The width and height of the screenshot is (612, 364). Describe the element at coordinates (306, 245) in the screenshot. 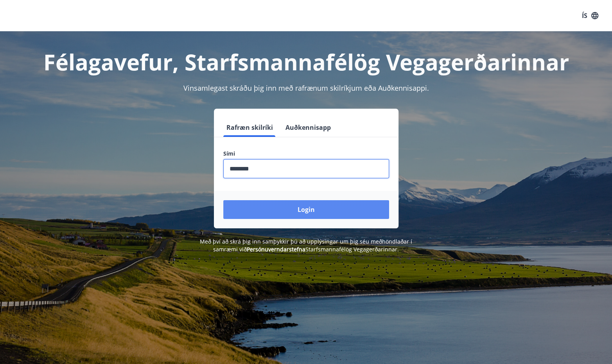

I see `span: Með því að skrá þig inn samþykkir þú að upplýsingar um þig séu meðhöndlaðar í samræmi við Starfsm...` at that location.